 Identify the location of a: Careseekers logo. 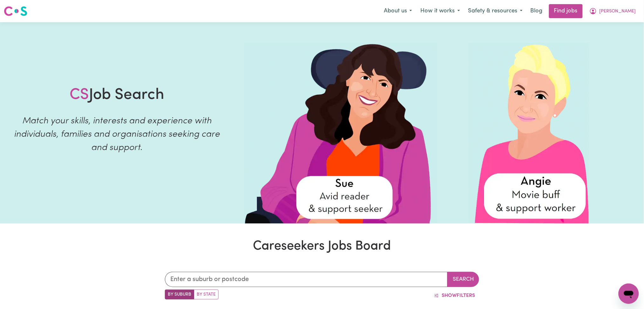
(16, 11).